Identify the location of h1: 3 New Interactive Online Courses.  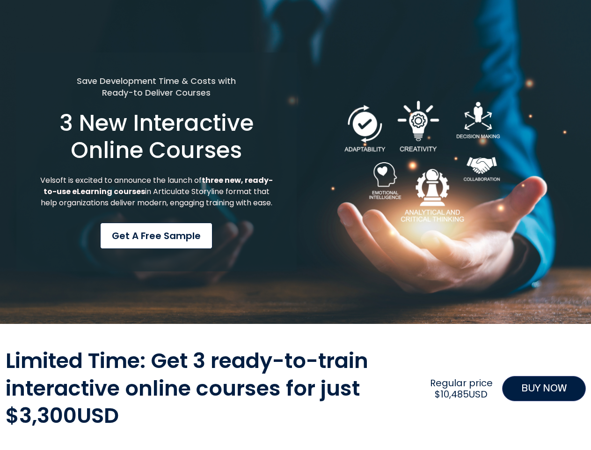
(156, 136).